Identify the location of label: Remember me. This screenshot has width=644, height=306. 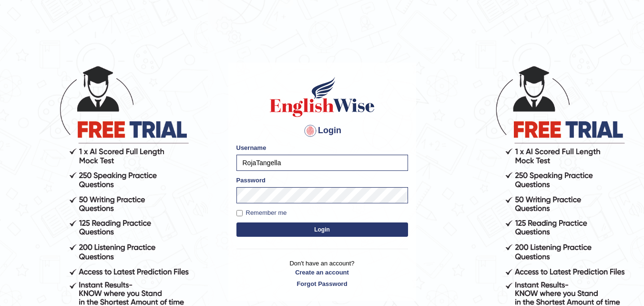
(262, 213).